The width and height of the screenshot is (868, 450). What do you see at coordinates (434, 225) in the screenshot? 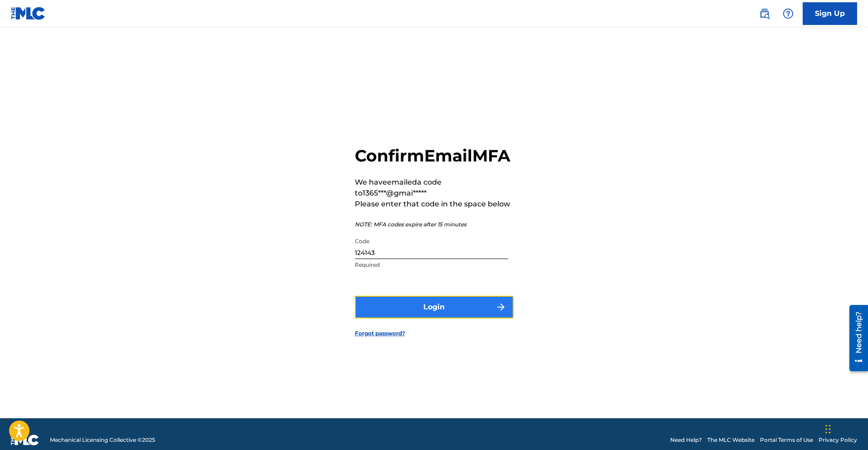
I see `p: NOTE: MFA codes expire after 15 minutes` at bounding box center [434, 225].